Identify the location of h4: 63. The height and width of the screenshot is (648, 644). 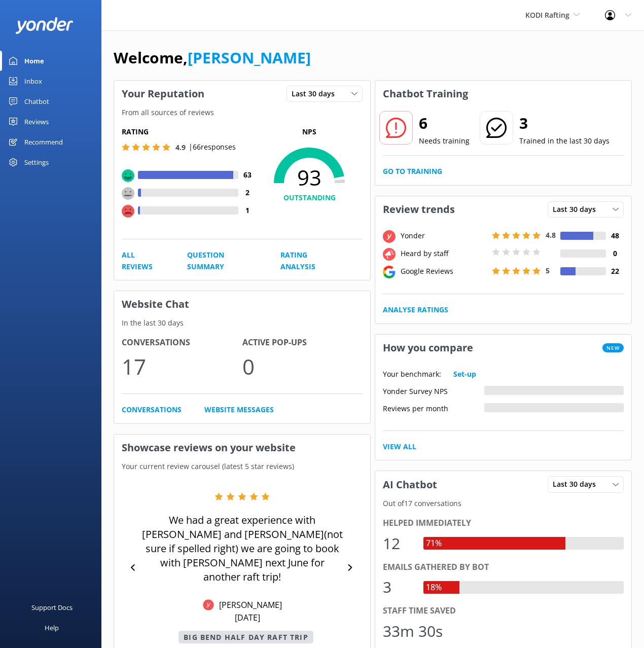
(247, 175).